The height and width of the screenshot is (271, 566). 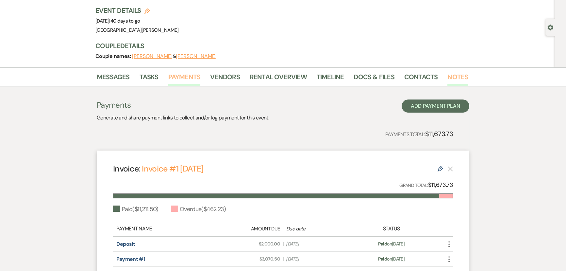 What do you see at coordinates (198, 209) in the screenshot?
I see `div: Overdue ( $462.23 )` at bounding box center [198, 209].